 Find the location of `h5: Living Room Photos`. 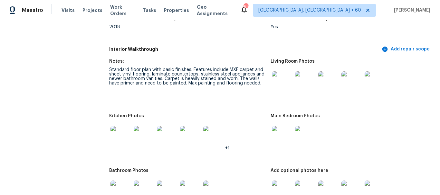

h5: Living Room Photos is located at coordinates (292, 61).